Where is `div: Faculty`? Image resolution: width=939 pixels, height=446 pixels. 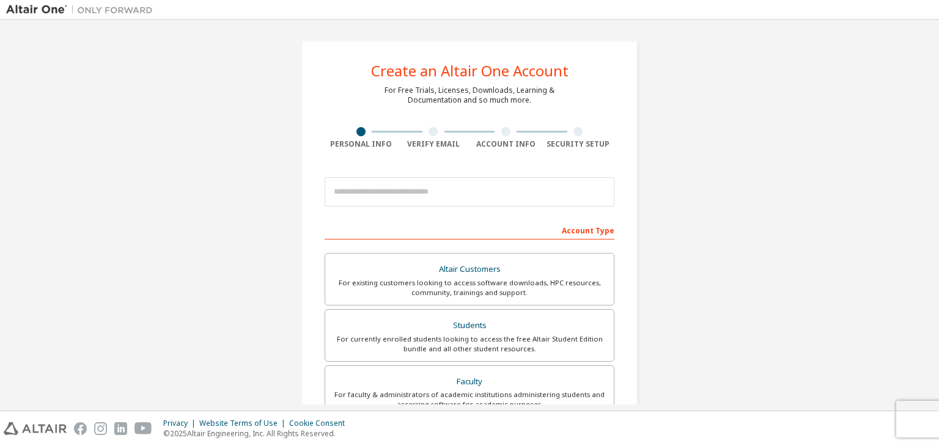
div: Faculty is located at coordinates (469, 382).